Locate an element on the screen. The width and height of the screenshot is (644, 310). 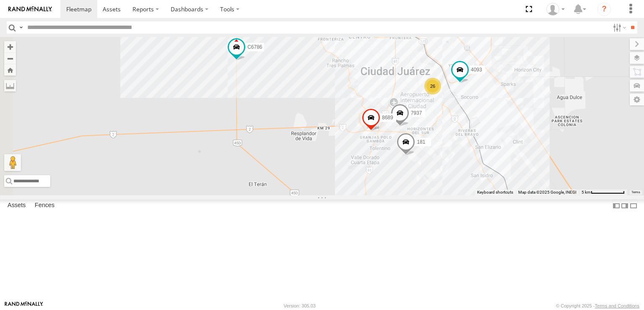
div: 26 is located at coordinates (432, 86).